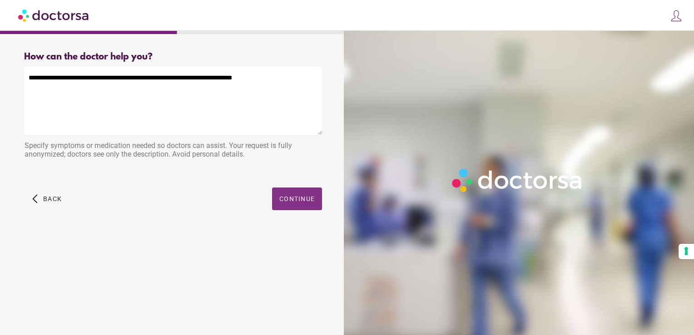 This screenshot has height=335, width=694. What do you see at coordinates (677, 16) in the screenshot?
I see `img: icons8-customer-100.png` at bounding box center [677, 16].